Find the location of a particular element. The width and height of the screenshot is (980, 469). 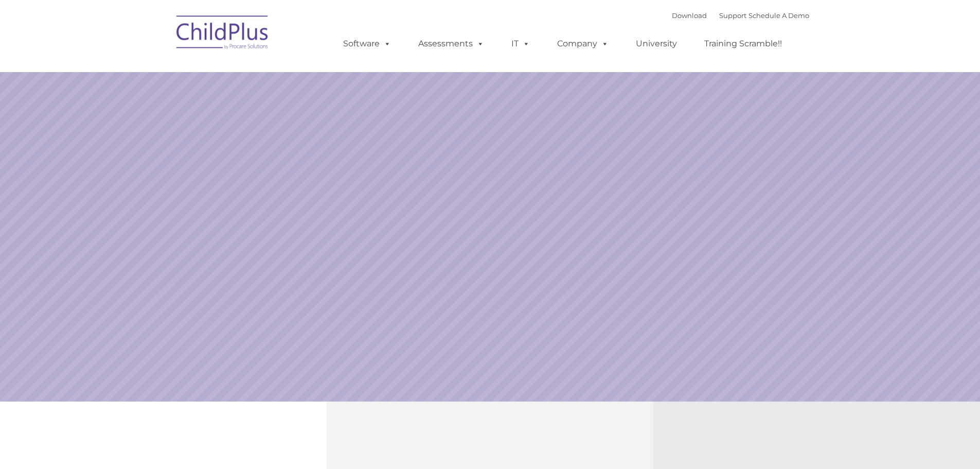

img: ChildPlus by Procare Solutions is located at coordinates (223, 34).